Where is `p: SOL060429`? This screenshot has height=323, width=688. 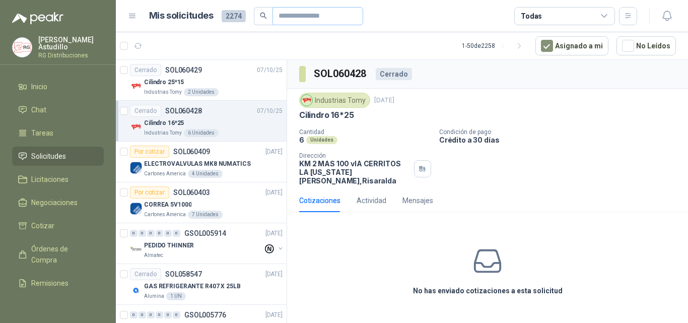
p: SOL060429 is located at coordinates (183, 70).